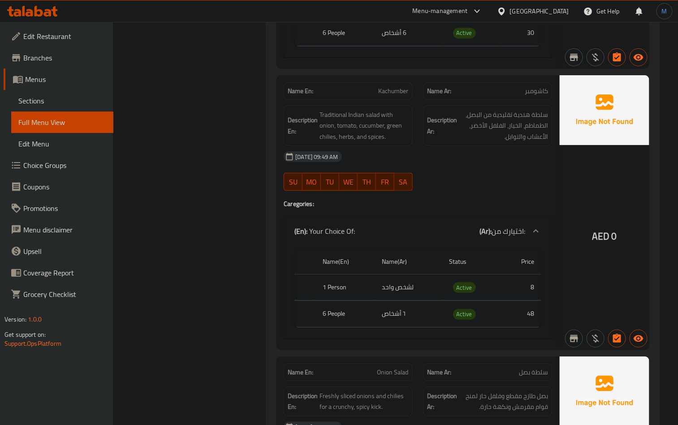 This screenshot has height=425, width=678. Describe the element at coordinates (409, 287) in the screenshot. I see `td: لشخص واحد` at that location.